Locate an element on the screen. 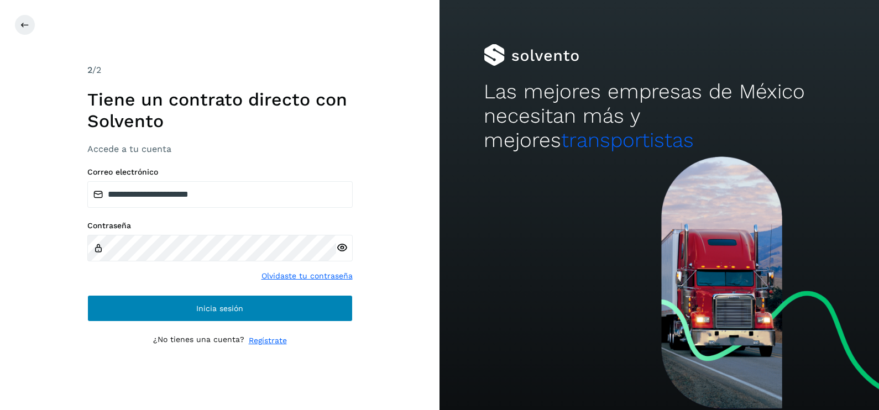 The image size is (879, 410). span: transportistas is located at coordinates (627, 140).